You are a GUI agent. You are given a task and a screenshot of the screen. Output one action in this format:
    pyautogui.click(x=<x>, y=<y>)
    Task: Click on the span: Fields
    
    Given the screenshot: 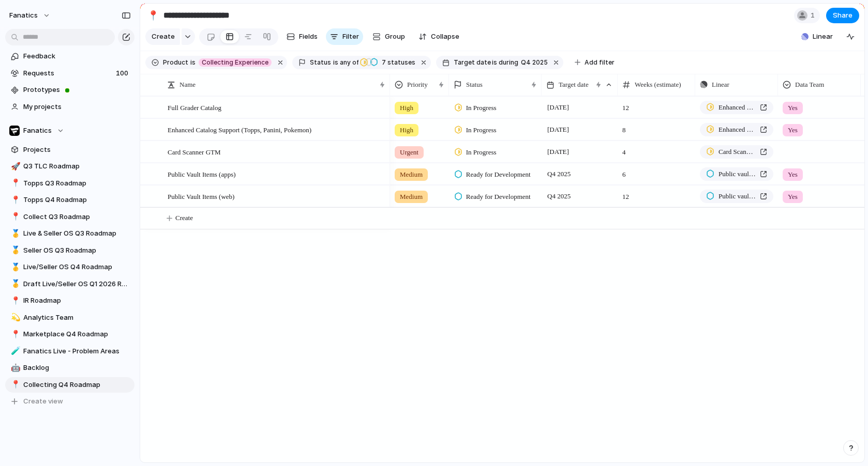 What is the action you would take?
    pyautogui.click(x=308, y=37)
    